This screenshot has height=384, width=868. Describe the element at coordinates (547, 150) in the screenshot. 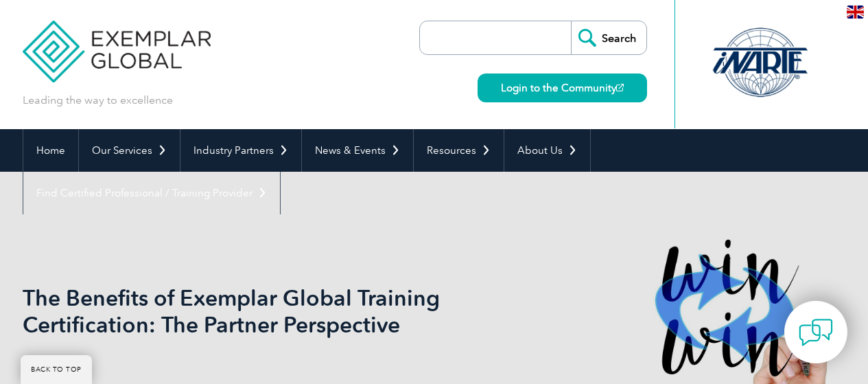

I see `a: About Us` at that location.